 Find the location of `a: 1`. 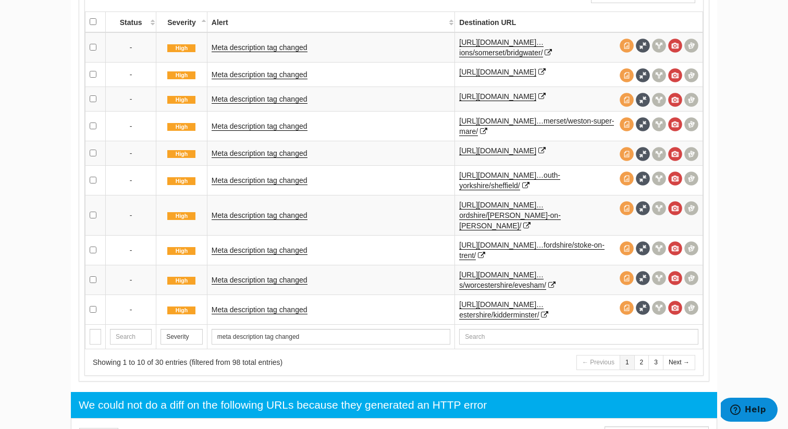

a: 1 is located at coordinates (627, 362).